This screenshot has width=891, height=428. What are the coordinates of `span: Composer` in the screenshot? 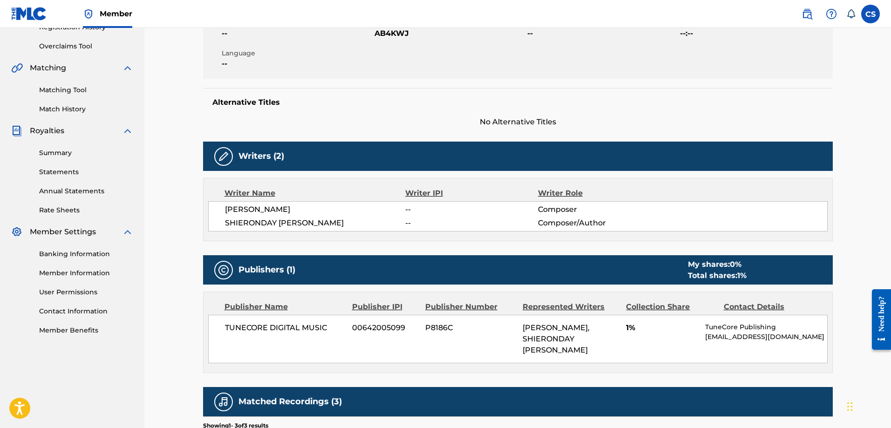 It's located at (598, 210).